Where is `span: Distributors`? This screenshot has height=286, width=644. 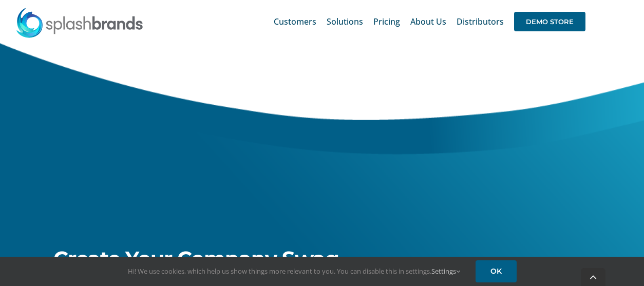 span: Distributors is located at coordinates (480, 22).